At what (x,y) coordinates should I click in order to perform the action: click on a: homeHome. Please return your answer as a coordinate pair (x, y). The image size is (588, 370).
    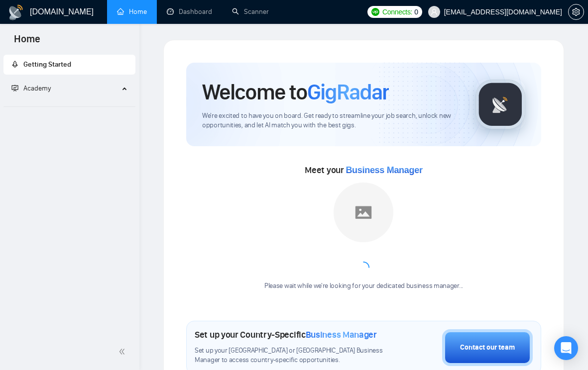
    Looking at the image, I should click on (132, 12).